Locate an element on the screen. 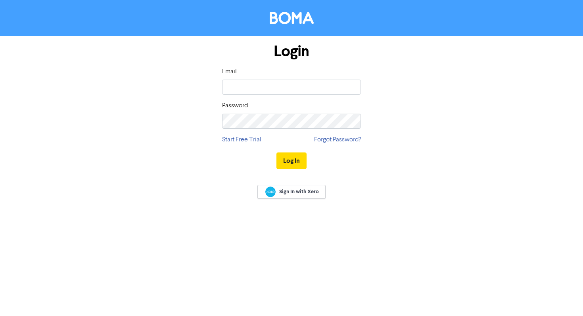 This screenshot has height=316, width=583. a: Sign In with Xero is located at coordinates (291, 192).